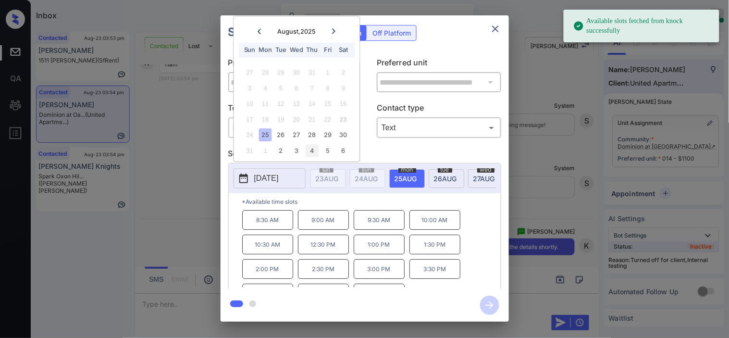 This screenshot has width=729, height=338. Describe the element at coordinates (343, 88) in the screenshot. I see `div: Not available Saturday, August 9th, 2025` at that location.